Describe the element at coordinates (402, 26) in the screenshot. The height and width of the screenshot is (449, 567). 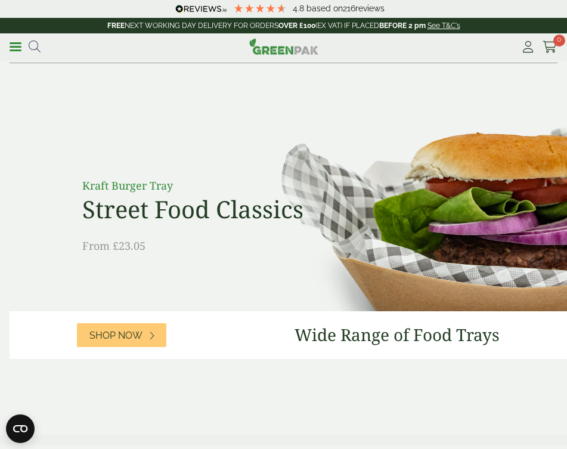
I see `strong: BEFORE 2 pm` at that location.